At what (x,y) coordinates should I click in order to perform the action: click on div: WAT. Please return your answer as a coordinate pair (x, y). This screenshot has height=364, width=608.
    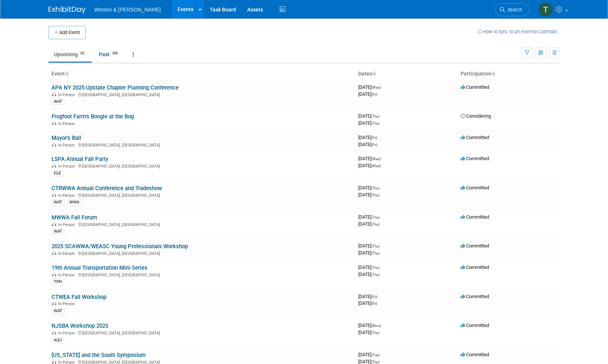
    Looking at the image, I should click on (58, 232).